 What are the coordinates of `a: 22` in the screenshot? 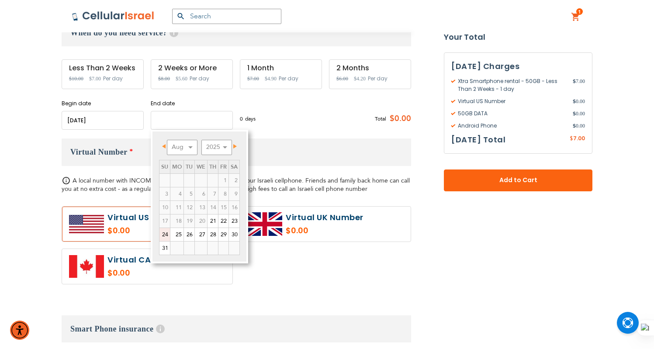 It's located at (223, 221).